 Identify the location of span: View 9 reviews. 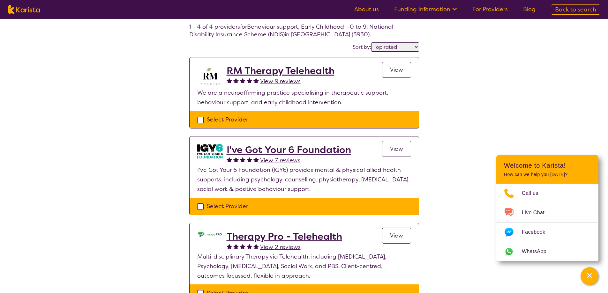
(280, 81).